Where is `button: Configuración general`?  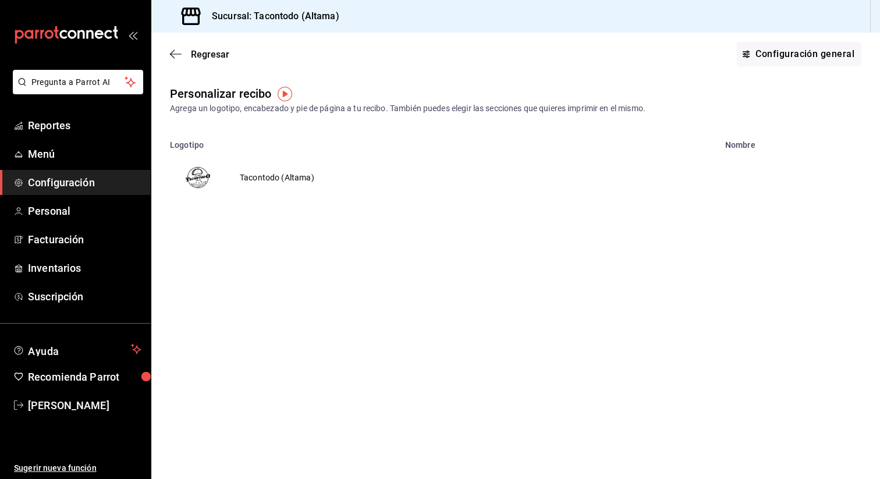 button: Configuración general is located at coordinates (799, 54).